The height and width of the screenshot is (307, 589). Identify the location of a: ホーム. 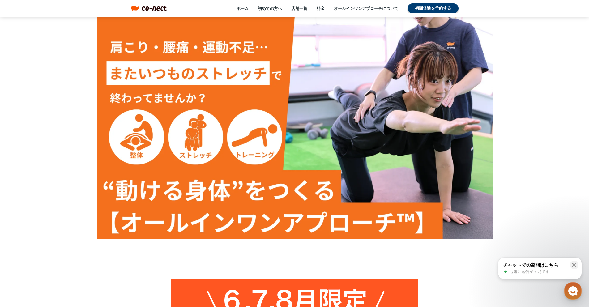
(242, 8).